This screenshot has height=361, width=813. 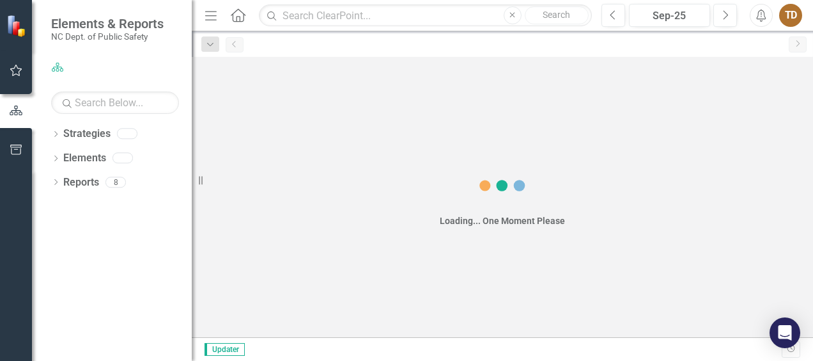 What do you see at coordinates (670, 16) in the screenshot?
I see `div: Sep-25` at bounding box center [670, 16].